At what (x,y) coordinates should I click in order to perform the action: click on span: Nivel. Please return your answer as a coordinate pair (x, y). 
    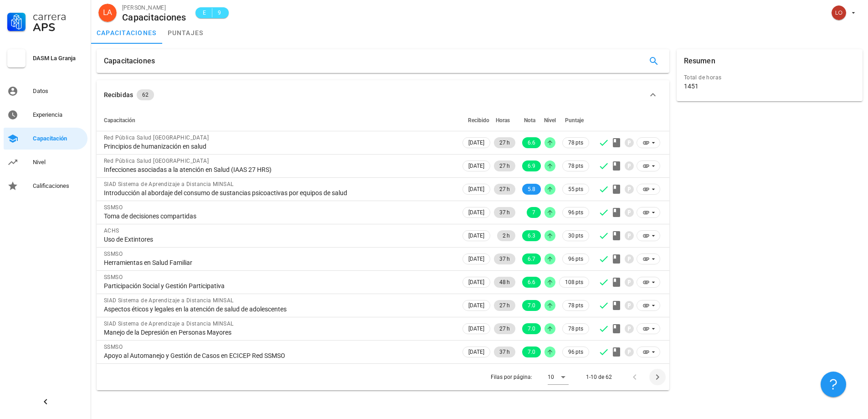
    Looking at the image, I should click on (550, 120).